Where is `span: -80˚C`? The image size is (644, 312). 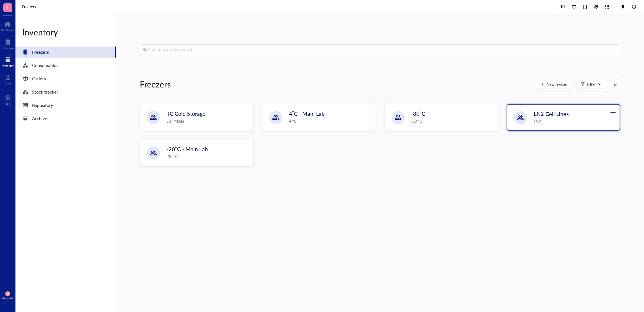 span: -80˚C is located at coordinates (419, 114).